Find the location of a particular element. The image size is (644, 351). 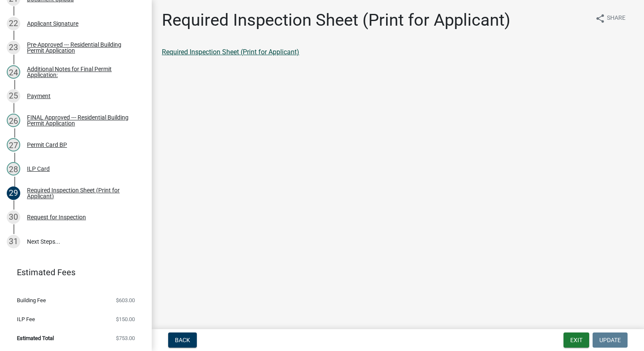

a: Estimated Fees is located at coordinates (72, 272).